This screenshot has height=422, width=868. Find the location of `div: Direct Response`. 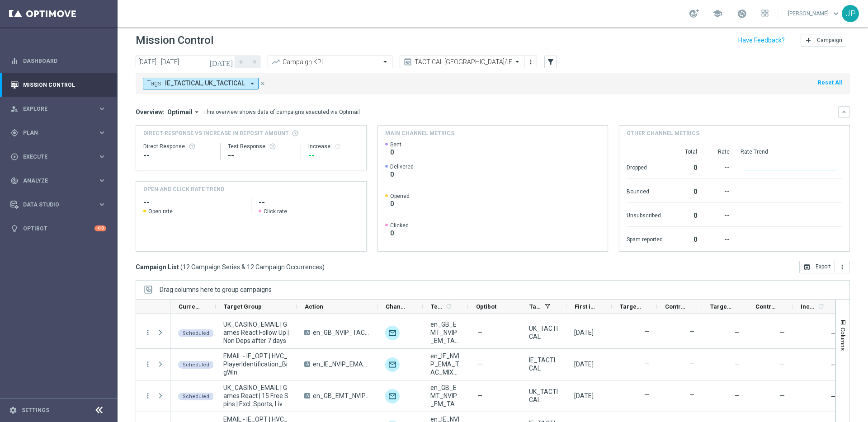

div: Direct Response is located at coordinates (178, 147).